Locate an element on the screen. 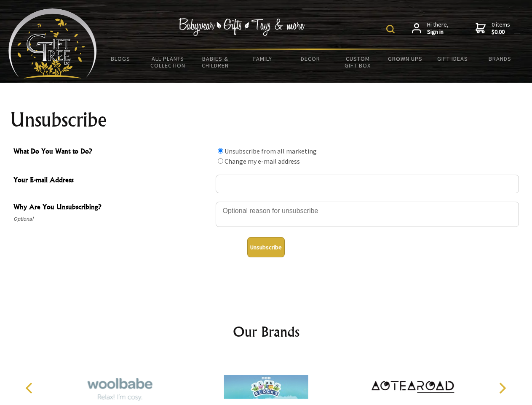 This screenshot has width=532, height=405. a: Brands is located at coordinates (500, 58).